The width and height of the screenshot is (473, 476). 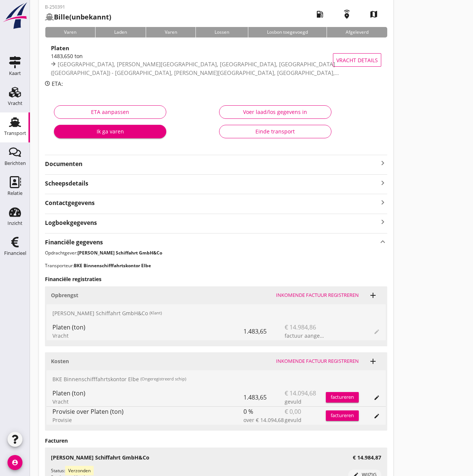 What do you see at coordinates (367, 457) in the screenshot?
I see `h3: € 14.984,87` at bounding box center [367, 457].